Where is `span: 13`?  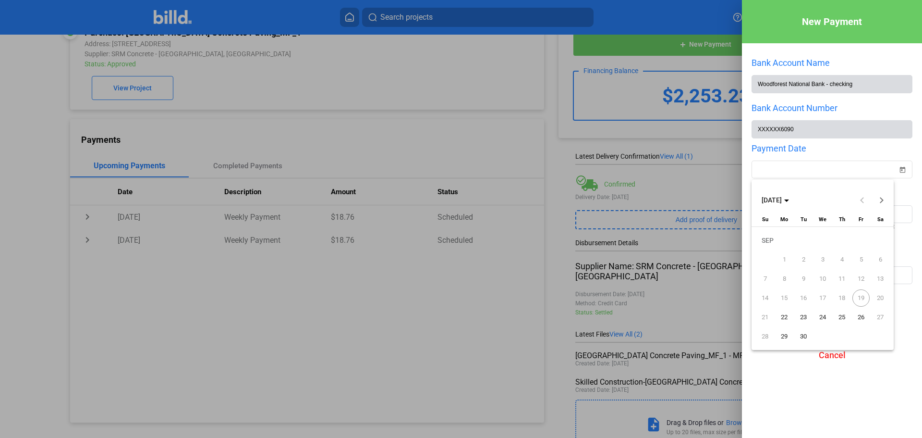
span: 13 is located at coordinates (880, 279).